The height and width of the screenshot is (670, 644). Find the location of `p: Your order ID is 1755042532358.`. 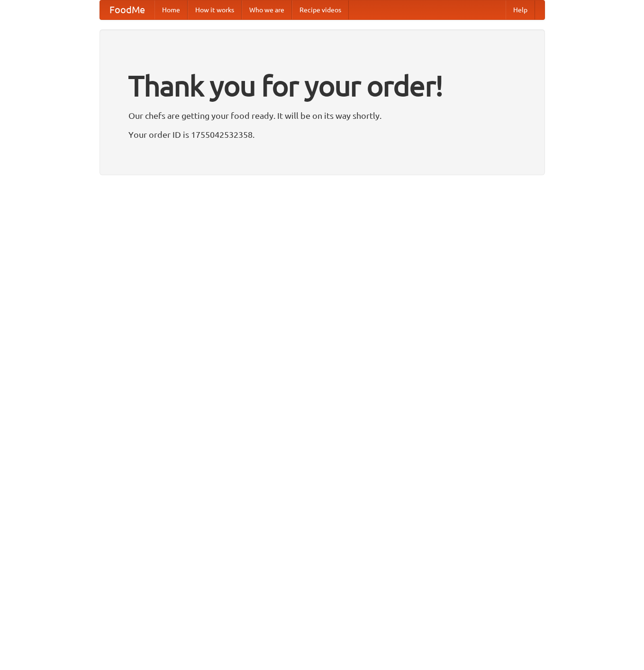

p: Your order ID is 1755042532358. is located at coordinates (322, 134).